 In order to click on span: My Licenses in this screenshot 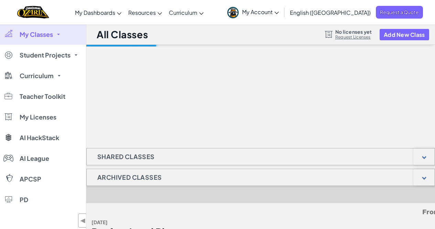, I will do `click(38, 117)`.